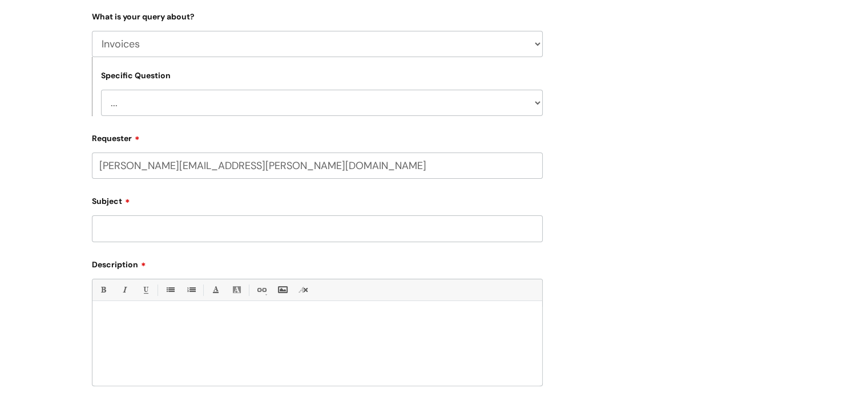 The height and width of the screenshot is (397, 868). What do you see at coordinates (282, 289) in the screenshot?
I see `a: Insert Image...` at bounding box center [282, 289].